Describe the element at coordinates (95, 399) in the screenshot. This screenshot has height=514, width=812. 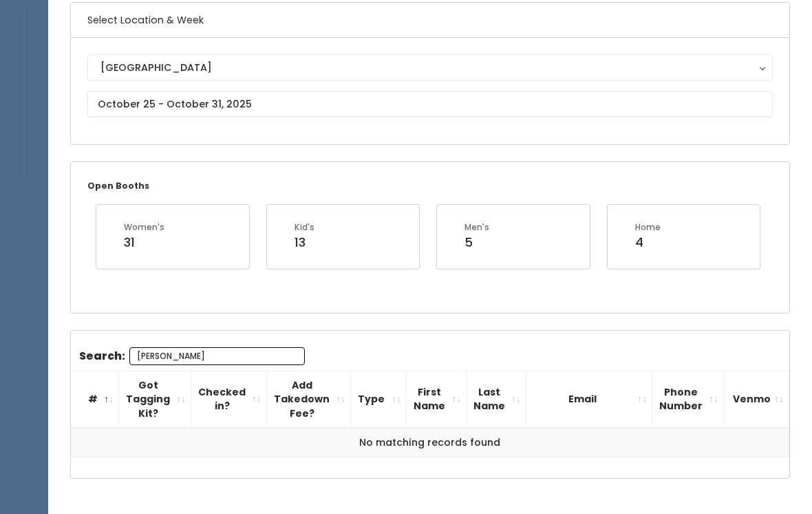
I see `th: #: activate to sort column descending` at that location.